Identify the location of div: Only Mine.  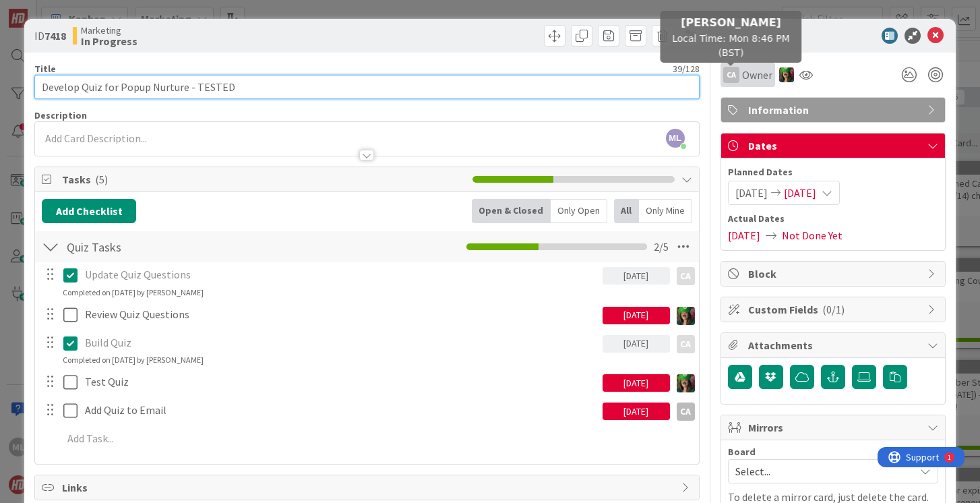
(665, 211).